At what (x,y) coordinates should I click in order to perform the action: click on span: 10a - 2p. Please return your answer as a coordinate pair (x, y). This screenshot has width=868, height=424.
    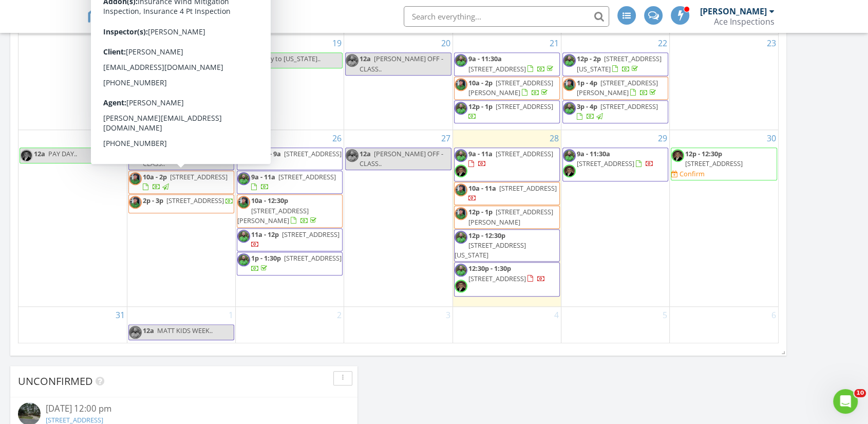
    Looking at the image, I should click on (155, 177).